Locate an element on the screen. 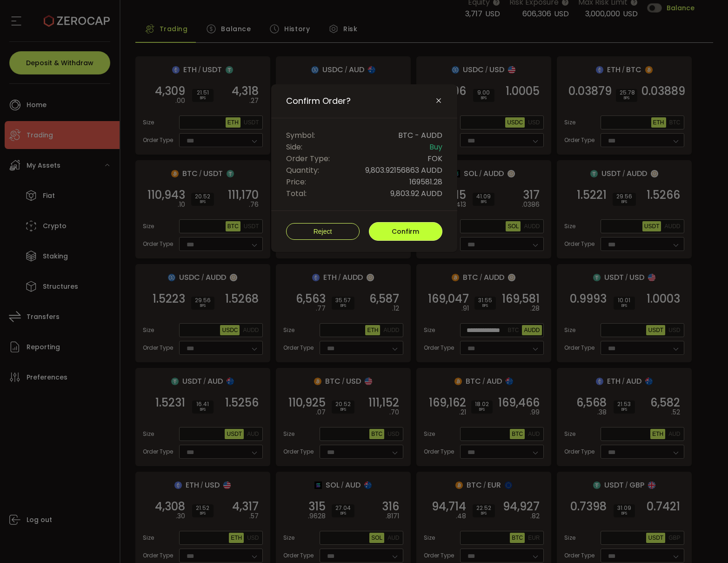  span: Reject is located at coordinates (323, 231).